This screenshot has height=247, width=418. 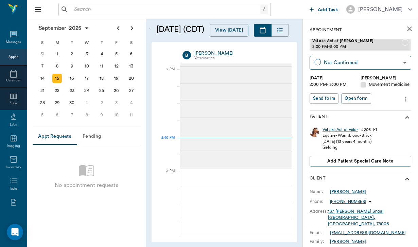 What do you see at coordinates (356, 99) in the screenshot?
I see `button: Open form` at bounding box center [356, 99].